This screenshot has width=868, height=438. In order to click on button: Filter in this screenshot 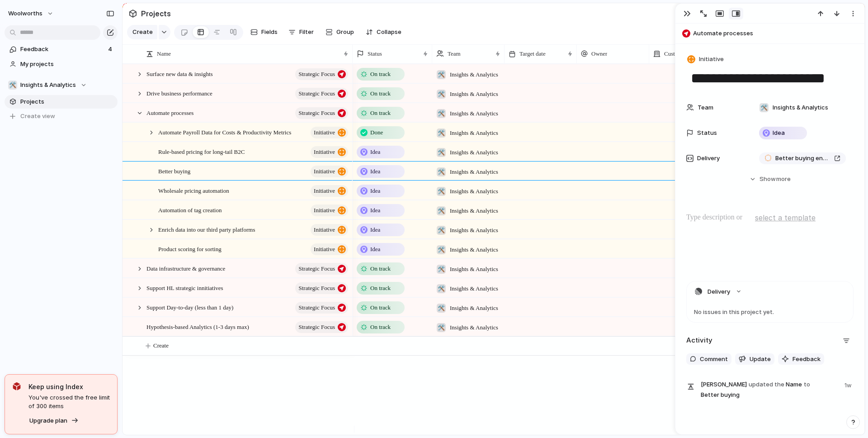, I will do `click(301, 32)`.